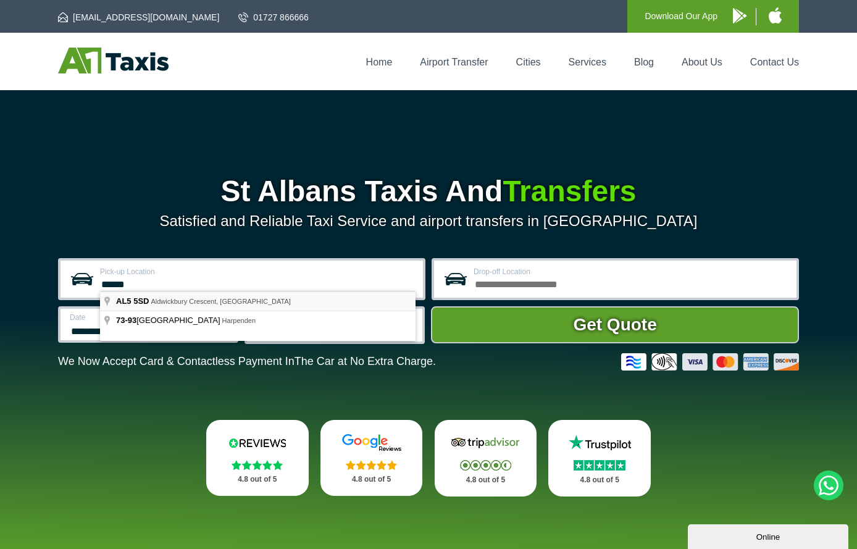  What do you see at coordinates (615, 325) in the screenshot?
I see `button: Get Quote` at bounding box center [615, 325].